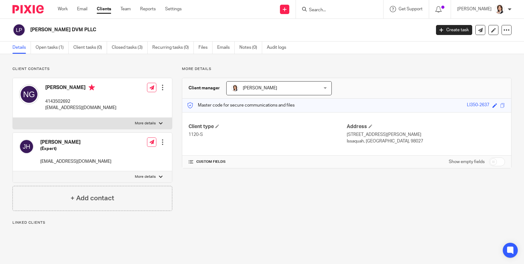 The width and height of the screenshot is (524, 264). Describe the element at coordinates (63, 9) in the screenshot. I see `a: Work` at that location.